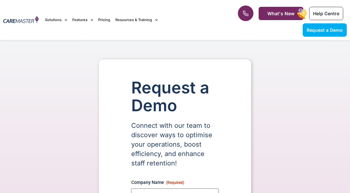 Image resolution: width=350 pixels, height=193 pixels. Describe the element at coordinates (325, 30) in the screenshot. I see `a: Request a Demo` at that location.